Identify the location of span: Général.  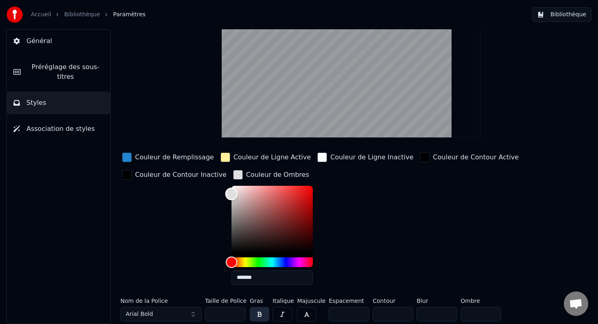
(39, 41).